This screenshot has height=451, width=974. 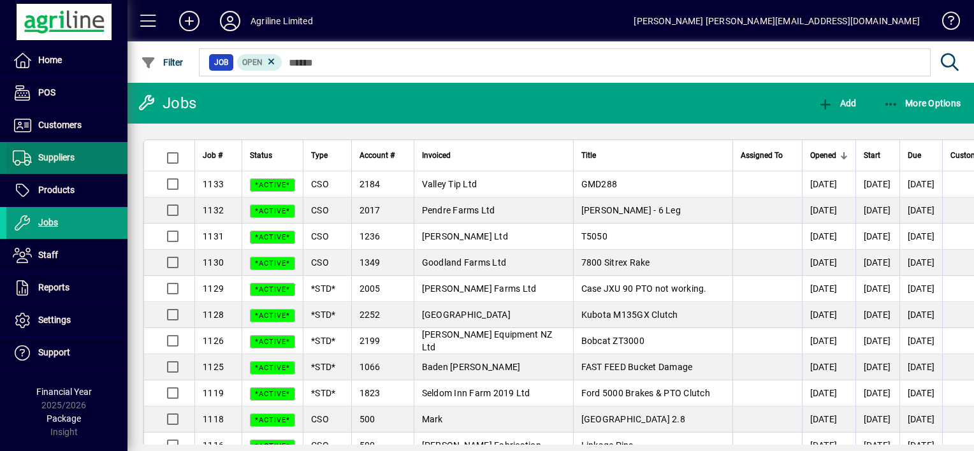 I want to click on span: 1126, so click(x=213, y=341).